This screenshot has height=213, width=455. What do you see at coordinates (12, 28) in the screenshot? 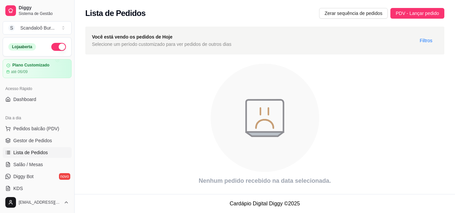
I see `span: S` at bounding box center [12, 28].